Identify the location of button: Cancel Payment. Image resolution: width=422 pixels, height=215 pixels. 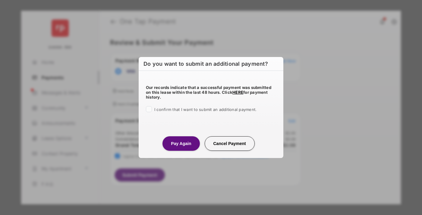
(230, 144).